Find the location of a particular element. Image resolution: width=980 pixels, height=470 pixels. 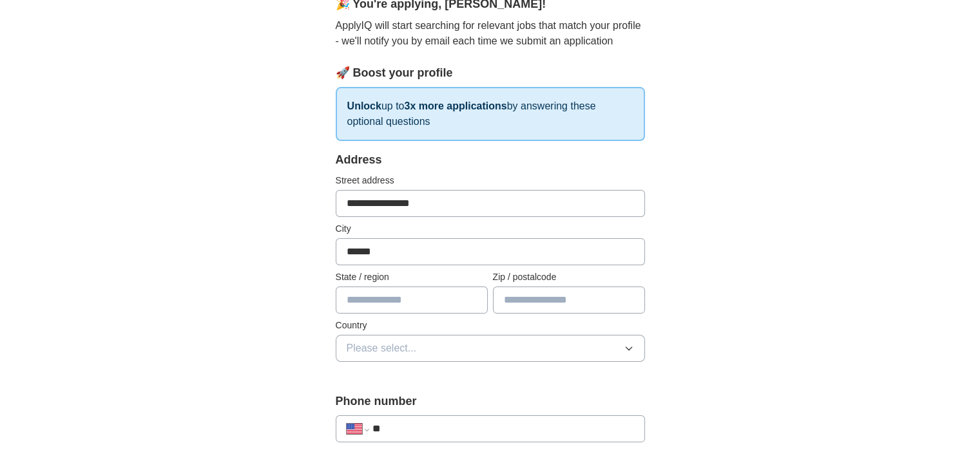

label: Zip / postalcode is located at coordinates (569, 277).